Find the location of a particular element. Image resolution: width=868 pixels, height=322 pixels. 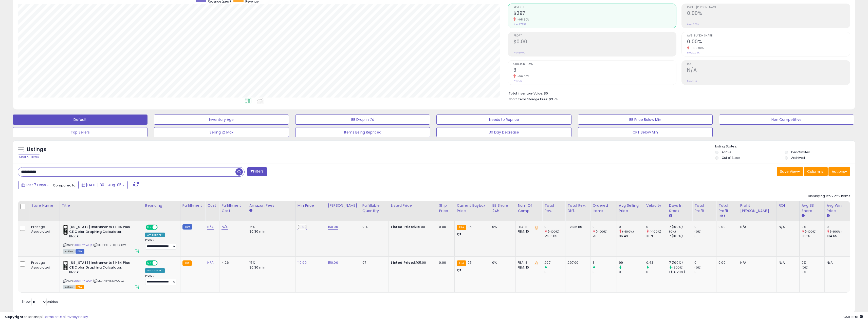

button: Inventory Age is located at coordinates (222, 120).